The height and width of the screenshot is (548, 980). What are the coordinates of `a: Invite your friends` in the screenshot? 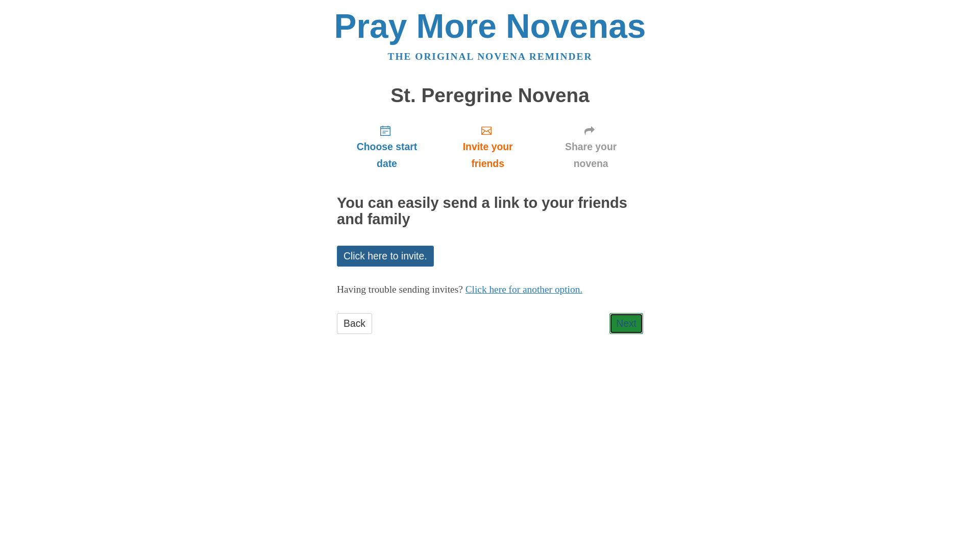 It's located at (487, 146).